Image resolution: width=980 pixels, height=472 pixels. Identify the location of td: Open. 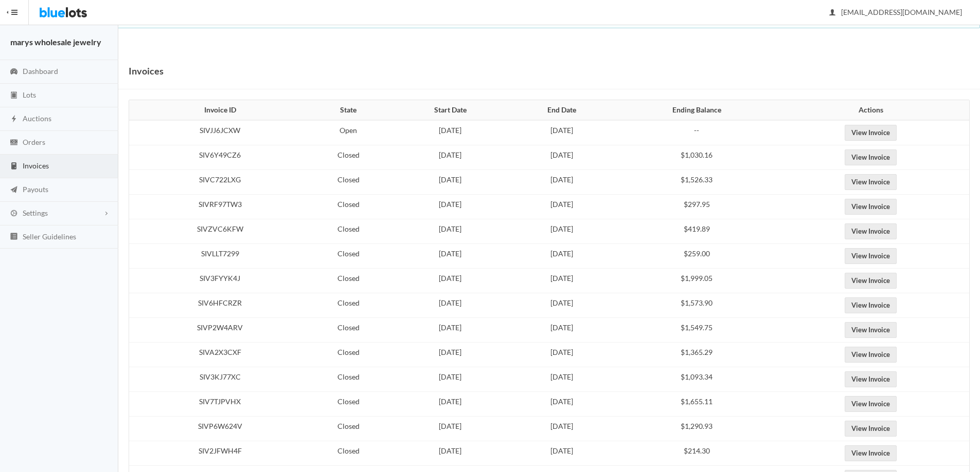
(348, 133).